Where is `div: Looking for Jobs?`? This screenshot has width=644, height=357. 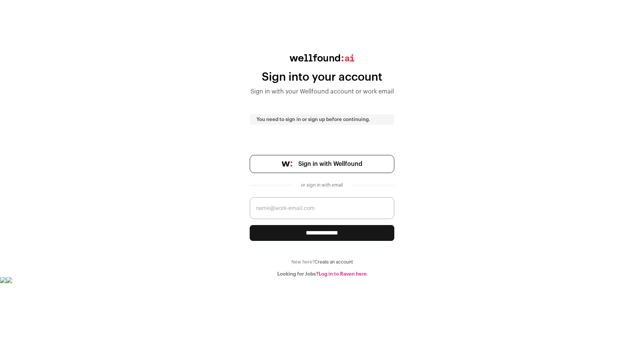 div: Looking for Jobs? is located at coordinates (322, 274).